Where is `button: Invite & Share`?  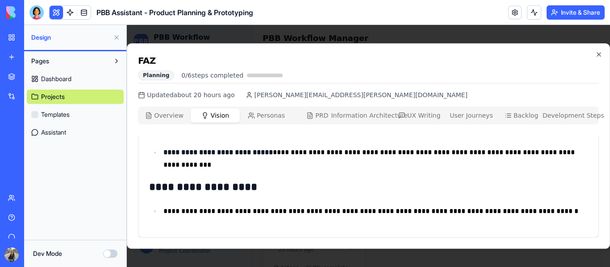 button: Invite & Share is located at coordinates (575, 12).